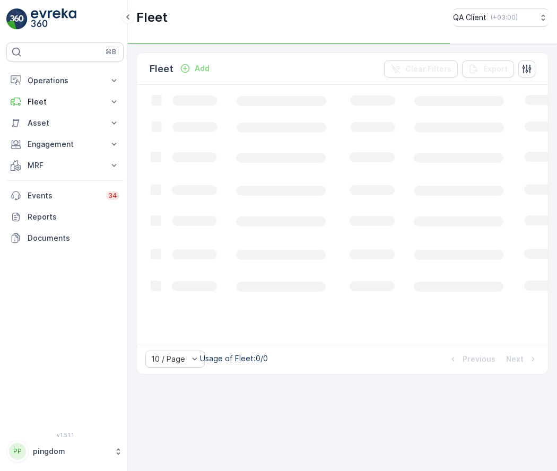 The width and height of the screenshot is (557, 471). I want to click on a: Events34, so click(65, 196).